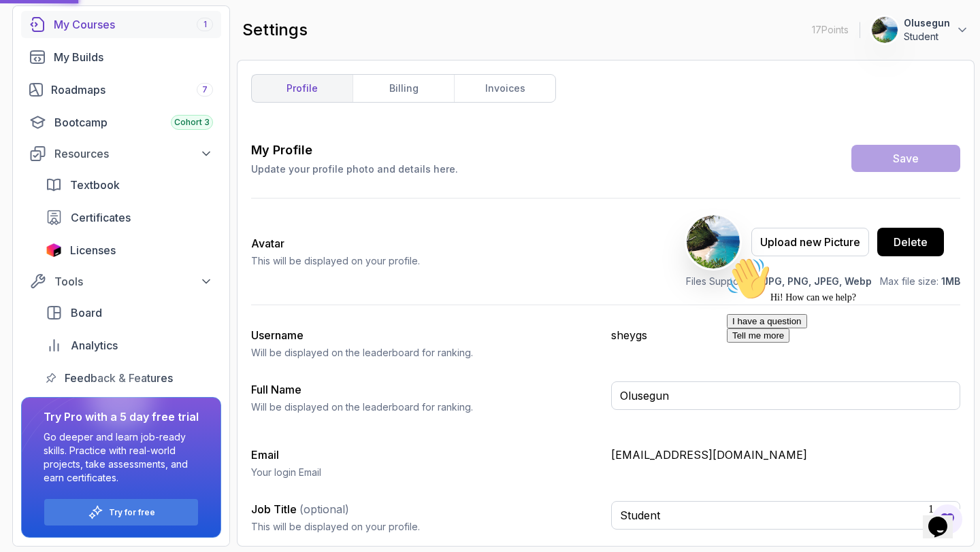 The width and height of the screenshot is (980, 552). Describe the element at coordinates (810, 242) in the screenshot. I see `button: Upload new Picture` at that location.